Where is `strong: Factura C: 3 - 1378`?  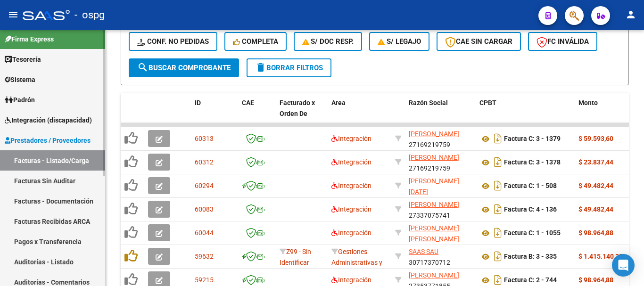 strong: Factura C: 3 - 1378 is located at coordinates (532, 162).